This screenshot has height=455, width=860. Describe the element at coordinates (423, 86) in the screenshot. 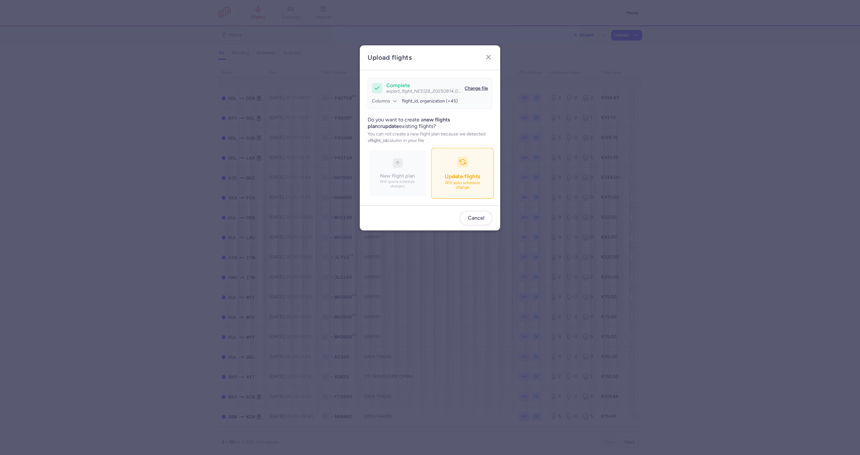

I see `h5: complete` at that location.